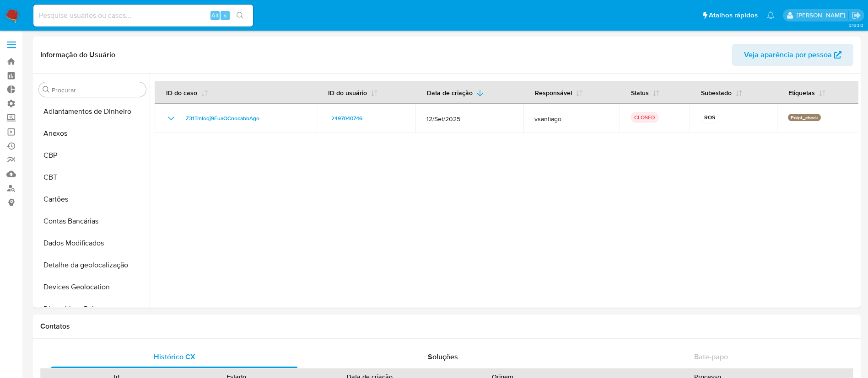 The width and height of the screenshot is (868, 378). I want to click on button: Dados Modificados, so click(92, 243).